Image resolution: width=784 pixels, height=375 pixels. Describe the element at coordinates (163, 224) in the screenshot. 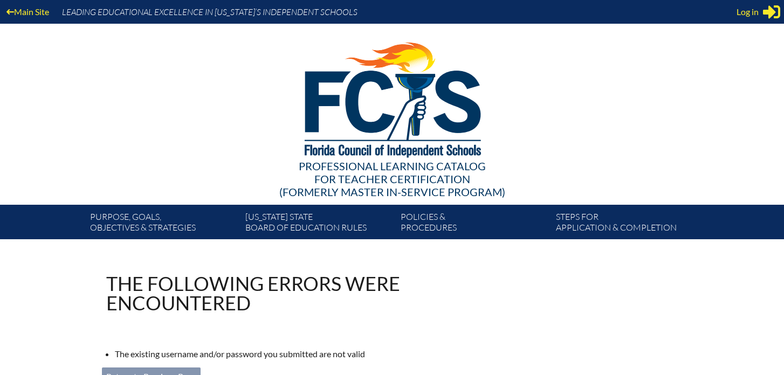

I see `a: Purpose, goals,objectives & strategies` at that location.